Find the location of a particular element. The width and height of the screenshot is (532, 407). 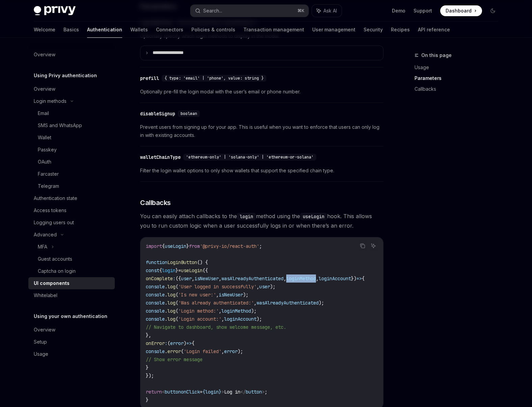

a: Setup is located at coordinates (71, 342).